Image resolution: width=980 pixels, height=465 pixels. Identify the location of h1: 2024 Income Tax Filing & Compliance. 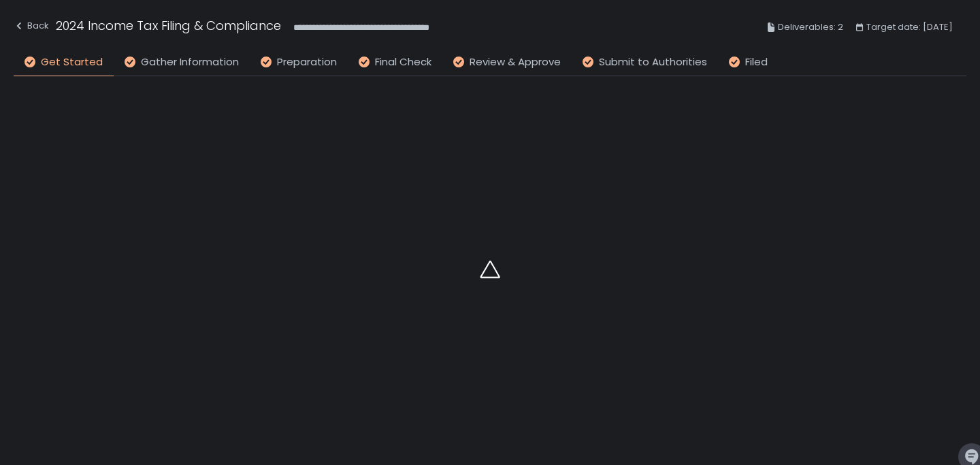
(168, 25).